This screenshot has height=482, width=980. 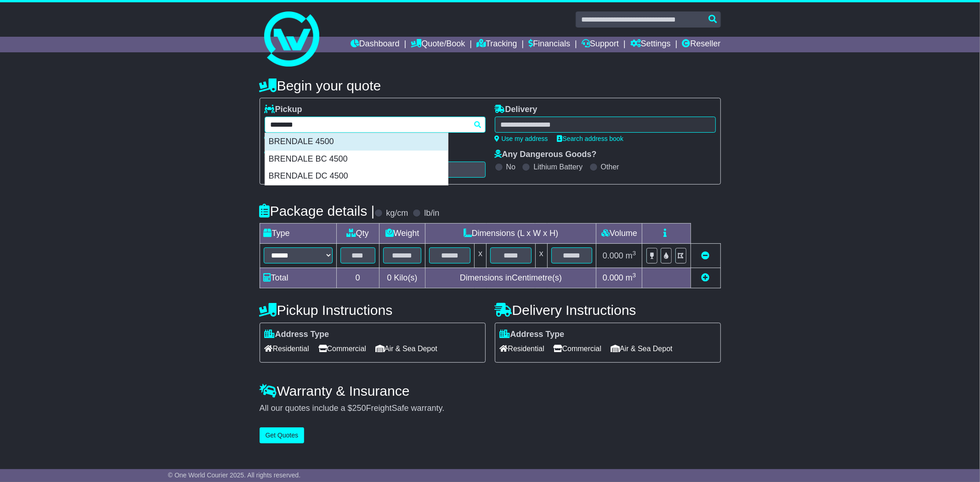 What do you see at coordinates (432, 213) in the screenshot?
I see `label: lb/in` at bounding box center [432, 213].